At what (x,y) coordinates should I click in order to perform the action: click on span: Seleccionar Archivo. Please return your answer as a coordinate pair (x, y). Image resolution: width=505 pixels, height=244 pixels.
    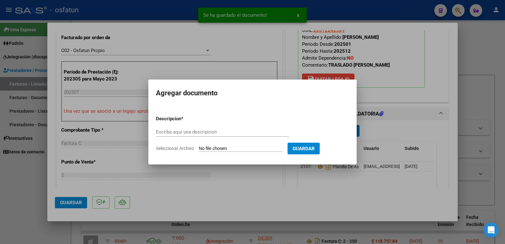
    Looking at the image, I should click on (175, 148).